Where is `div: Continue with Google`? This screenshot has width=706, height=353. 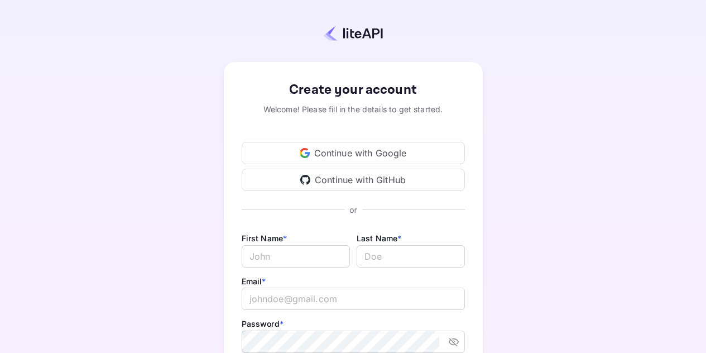 div: Continue with Google is located at coordinates (353, 153).